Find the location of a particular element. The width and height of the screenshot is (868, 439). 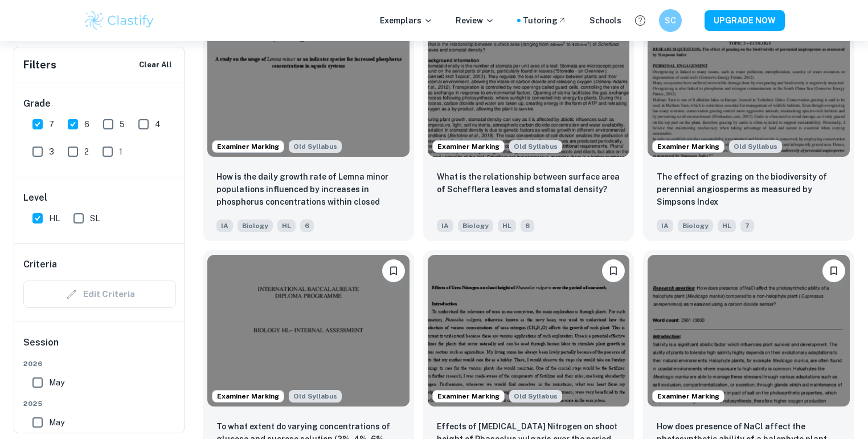

div: Schools is located at coordinates (605, 20).